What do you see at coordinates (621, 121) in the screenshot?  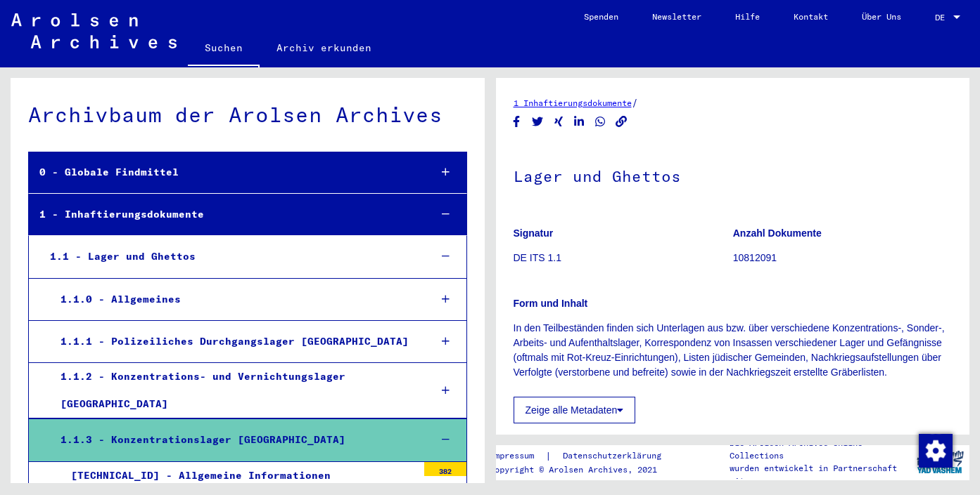 I see `button: Copy link` at bounding box center [621, 121].